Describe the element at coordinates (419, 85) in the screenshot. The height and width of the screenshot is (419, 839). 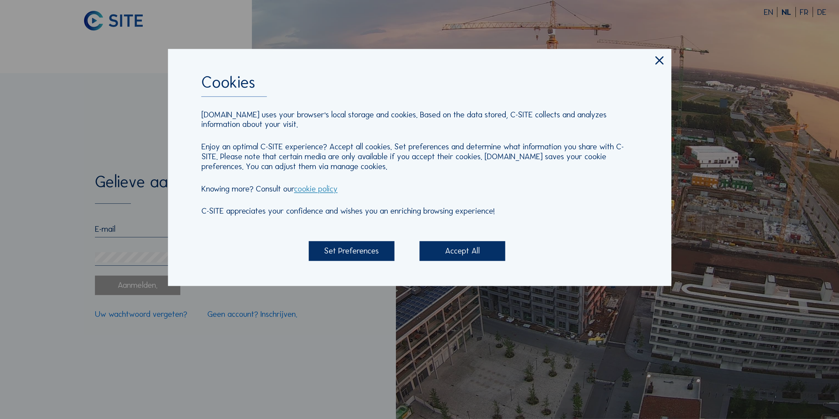
I see `div: Cookies` at that location.